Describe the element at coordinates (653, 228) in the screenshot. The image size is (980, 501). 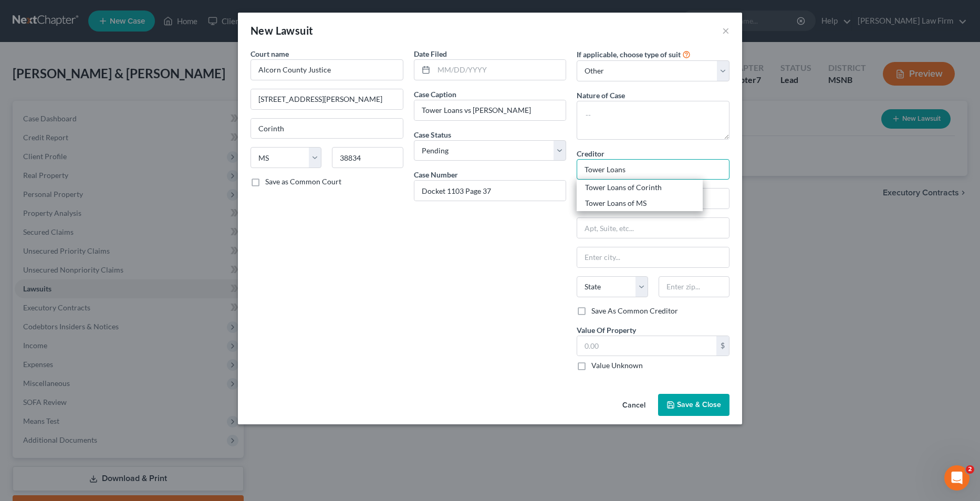
I see `input: Apt, Suite, etc...` at that location.